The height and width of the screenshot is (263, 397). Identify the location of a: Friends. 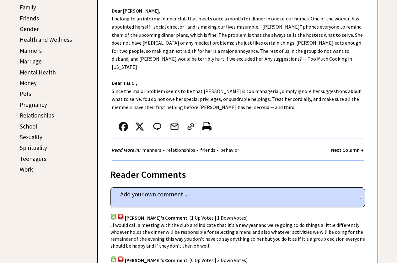
(29, 18).